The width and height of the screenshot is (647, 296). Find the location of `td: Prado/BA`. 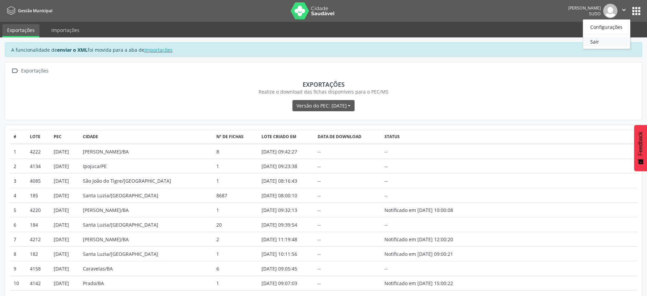

td: Prado/BA is located at coordinates (146, 283).